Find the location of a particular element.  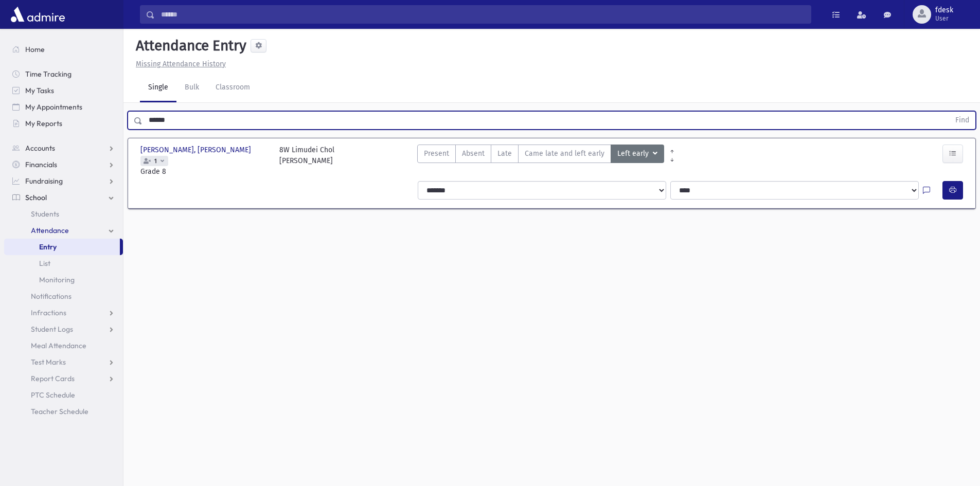

span: Fundraising is located at coordinates (44, 181).